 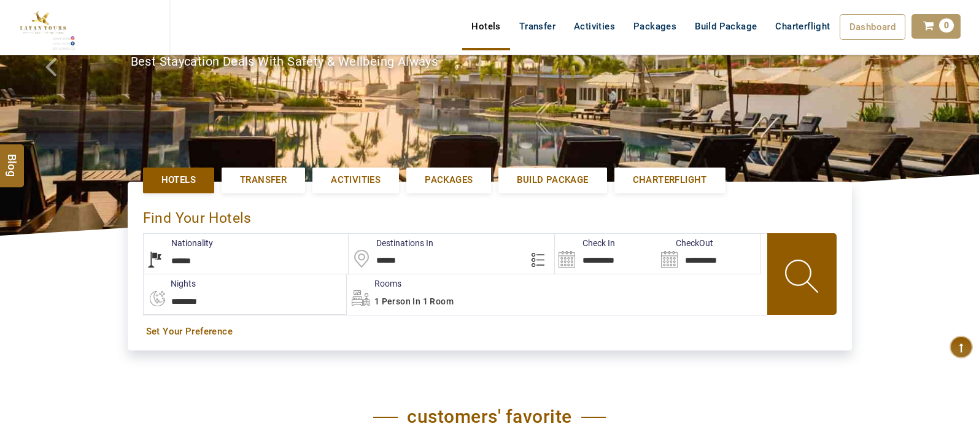 I want to click on span: Activities, so click(x=356, y=180).